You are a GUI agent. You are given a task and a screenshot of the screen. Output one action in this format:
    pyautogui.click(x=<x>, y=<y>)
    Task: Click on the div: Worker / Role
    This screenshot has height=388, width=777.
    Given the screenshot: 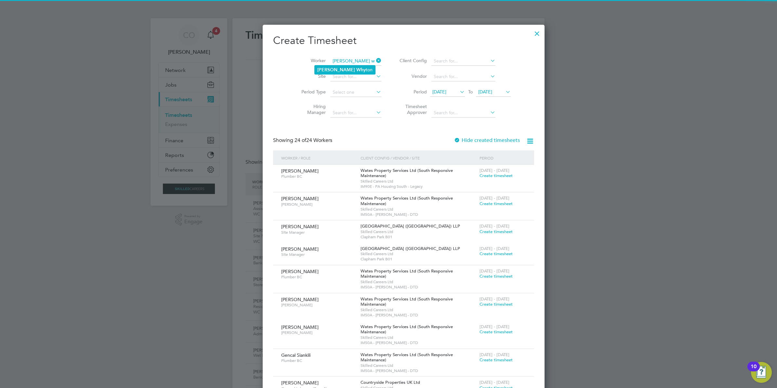 What is the action you would take?
    pyautogui.click(x=319, y=158)
    